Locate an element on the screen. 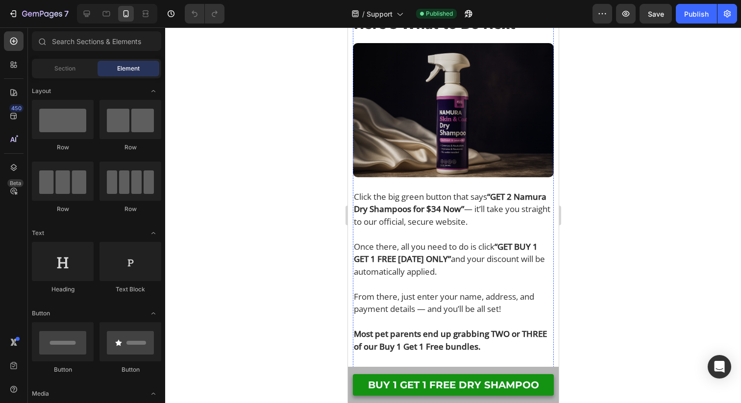 The image size is (741, 403). img: gempages_578015985143906832-dc7d9ef3-7ac3-446a-94f5-933f39d3f3de.png is located at coordinates (105, 82).